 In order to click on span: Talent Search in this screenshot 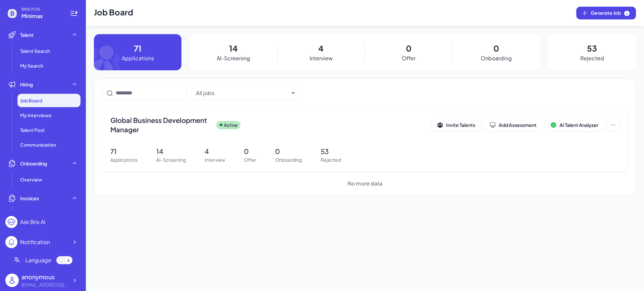, I will do `click(35, 51)`.